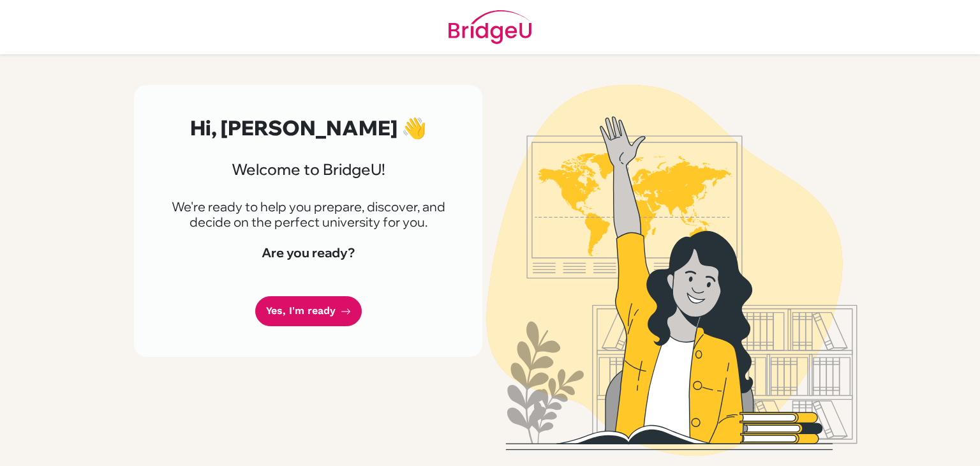 The image size is (980, 466). Describe the element at coordinates (308, 169) in the screenshot. I see `h3: Welcome to BridgeU!` at that location.